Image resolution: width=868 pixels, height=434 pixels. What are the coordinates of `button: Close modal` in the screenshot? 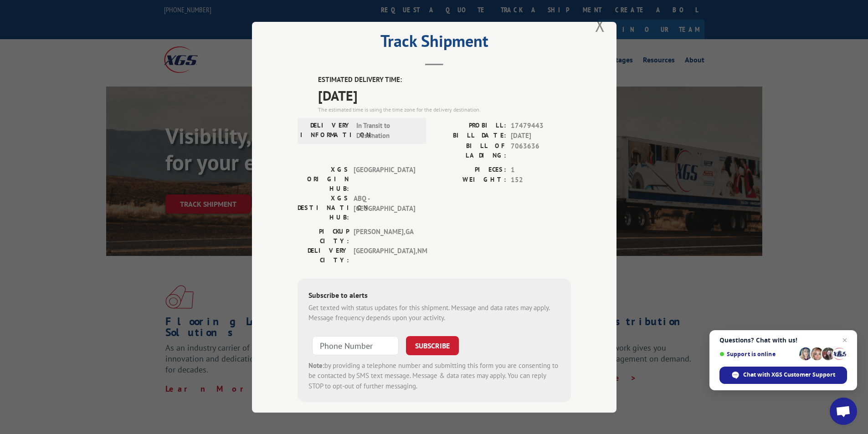 It's located at (600, 25).